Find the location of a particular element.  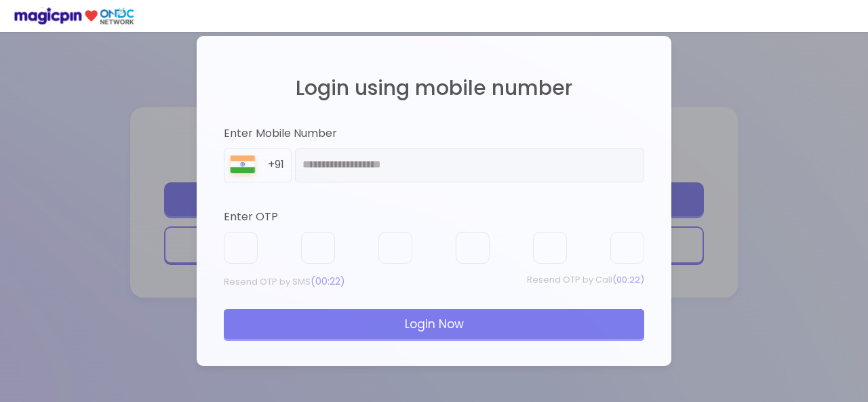

img: 8BGLRPwvQ+9ZgAAAAASUVORK5CYII= is located at coordinates (243, 167).